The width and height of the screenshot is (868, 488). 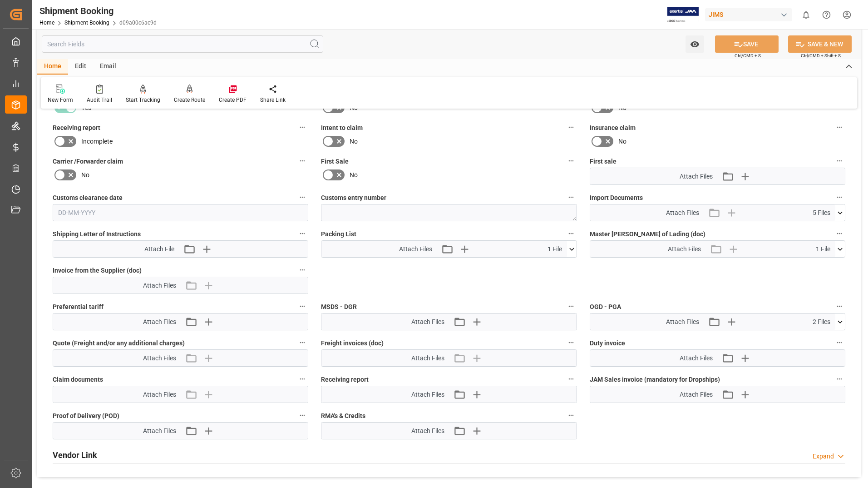 What do you see at coordinates (302, 379) in the screenshot?
I see `button: Claim documents` at bounding box center [302, 379].